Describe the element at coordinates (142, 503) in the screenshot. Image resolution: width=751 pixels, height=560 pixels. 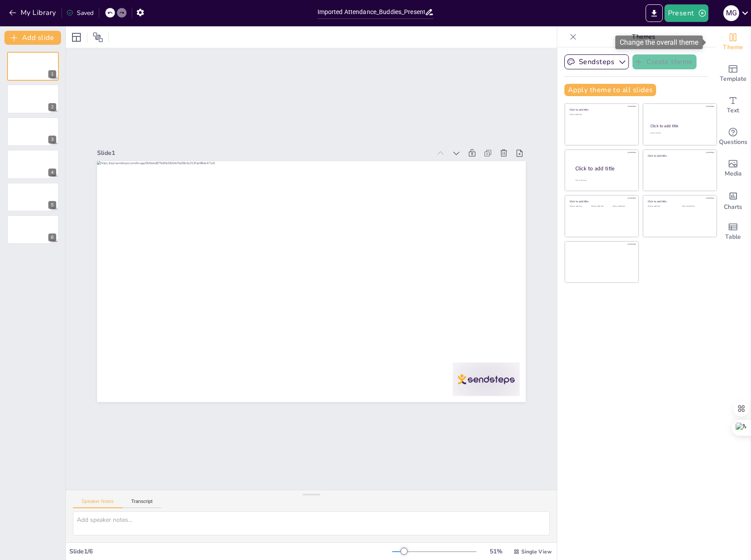
I see `button: Transcript` at that location.